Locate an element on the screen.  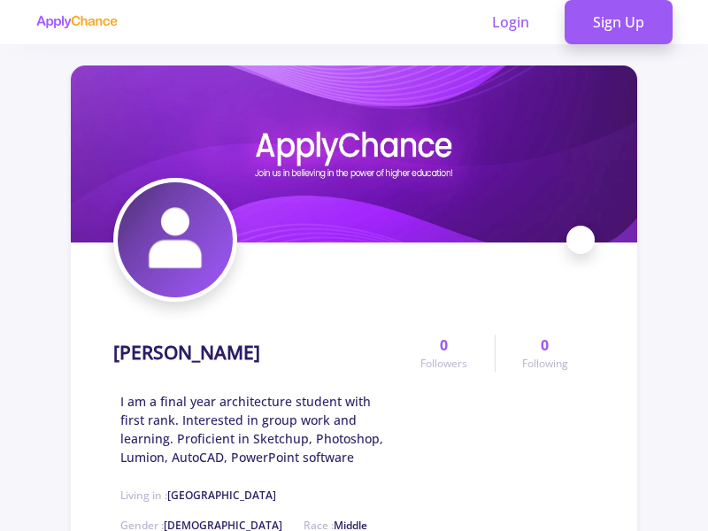
span: I am a final year architecture student with first rank. Interested in group work and learning. Pr... is located at coordinates (257, 429).